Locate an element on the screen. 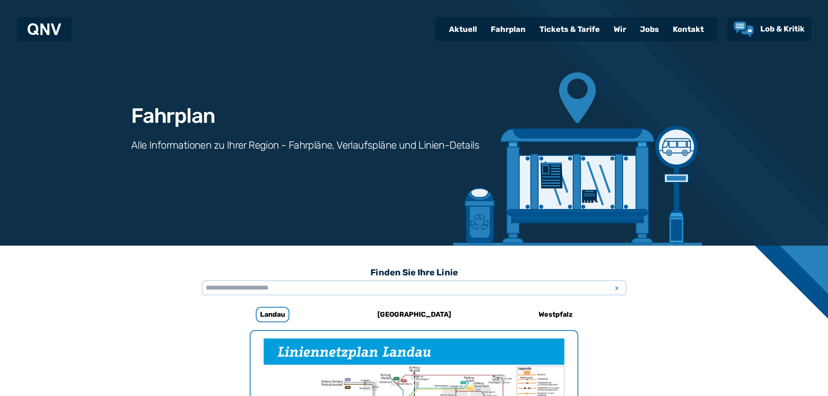 Image resolution: width=828 pixels, height=396 pixels. div: Wir is located at coordinates (620, 29).